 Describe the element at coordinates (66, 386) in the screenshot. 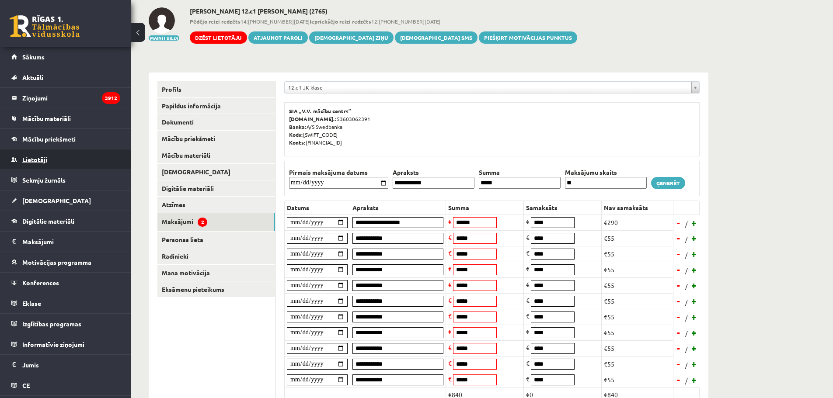

I see `a: CE` at that location.